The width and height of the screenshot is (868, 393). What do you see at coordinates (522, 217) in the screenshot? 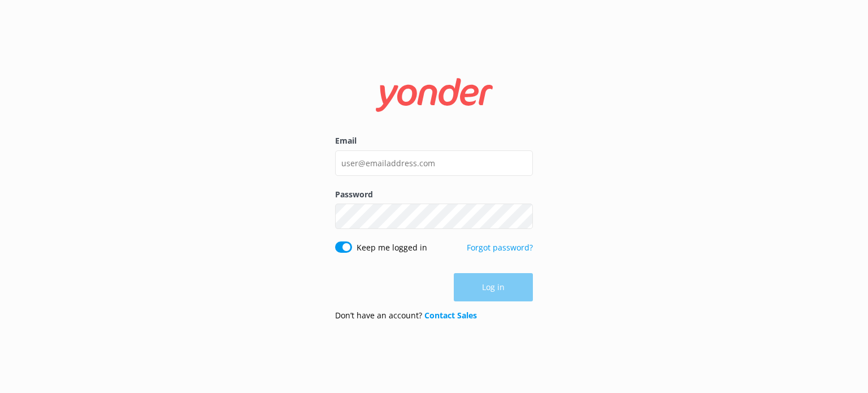
I see `button: Show password` at bounding box center [522, 217].